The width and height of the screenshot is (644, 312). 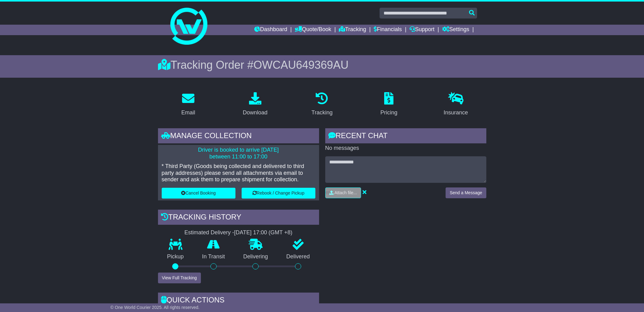 What do you see at coordinates (466, 193) in the screenshot?
I see `button: Send a Message` at bounding box center [466, 193].